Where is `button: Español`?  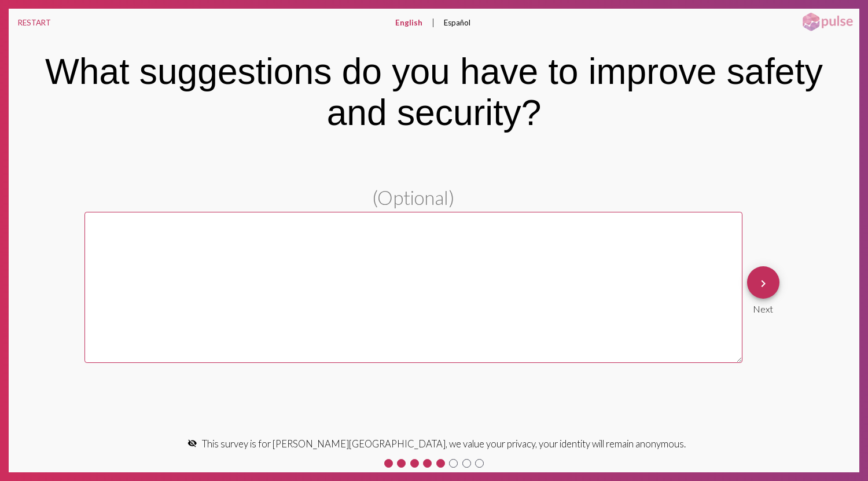
button: Español is located at coordinates (457, 22).